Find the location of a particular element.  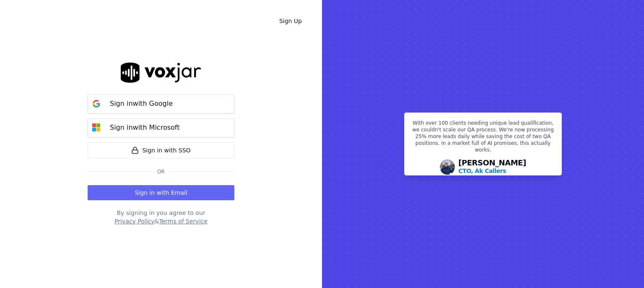

button: Sign inwith Google is located at coordinates (161, 104).